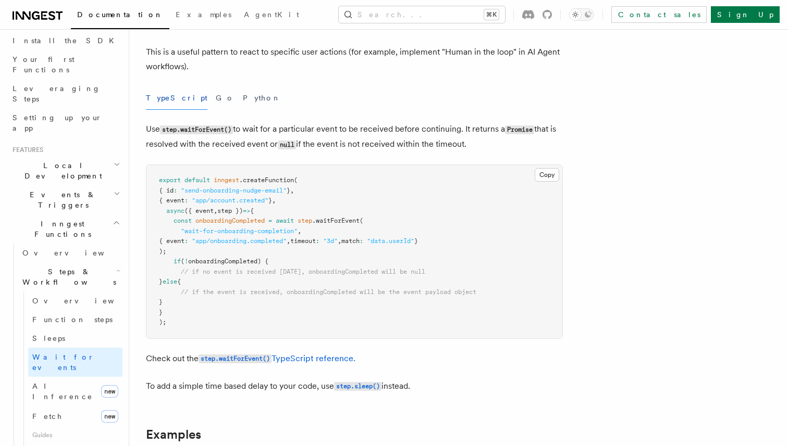 Image resolution: width=788 pixels, height=446 pixels. What do you see at coordinates (170, 282) in the screenshot?
I see `span: else` at bounding box center [170, 282].